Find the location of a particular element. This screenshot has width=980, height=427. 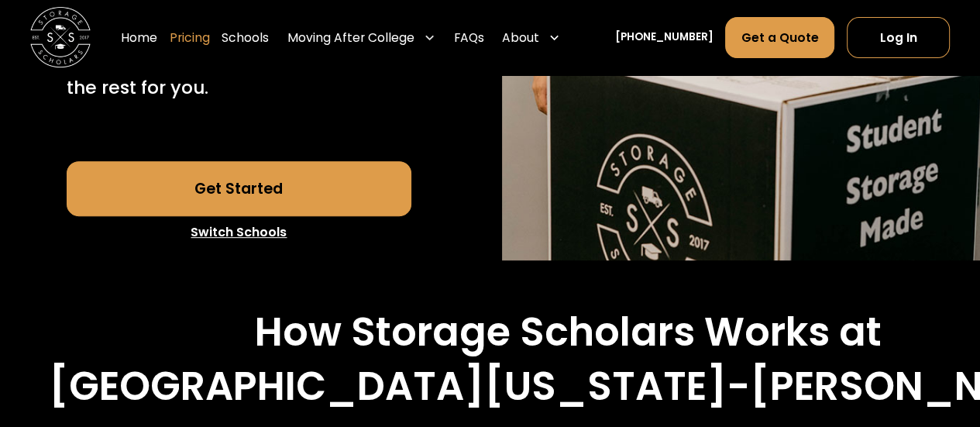

a: Pricing is located at coordinates (190, 38).